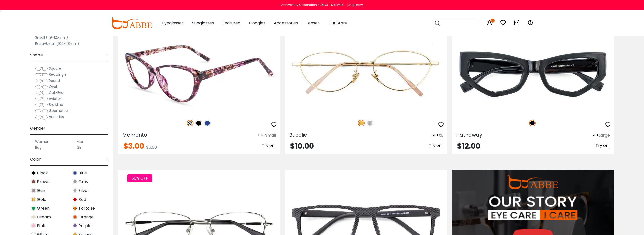  Describe the element at coordinates (84, 182) in the screenshot. I see `span: Gray` at that location.